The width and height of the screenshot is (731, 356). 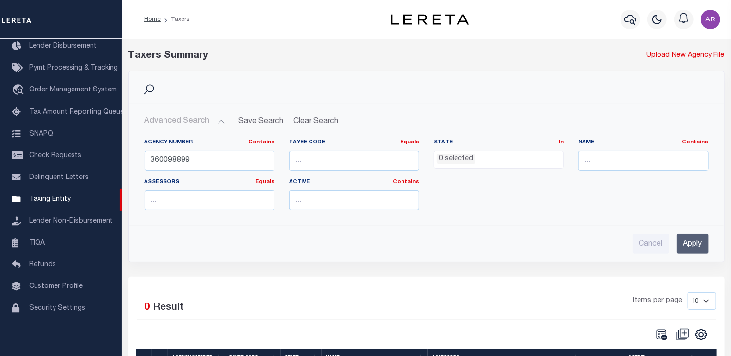 What do you see at coordinates (710, 19) in the screenshot?
I see `img: svg+xml;base64,PHN2ZyB4bWxucz0iaHR0cDovL3d3dy53My5vcmcvMjAwMC9zdmciIHBvaW50ZXItZXZlbnRzPSJub25lIi...` at bounding box center [710, 19].